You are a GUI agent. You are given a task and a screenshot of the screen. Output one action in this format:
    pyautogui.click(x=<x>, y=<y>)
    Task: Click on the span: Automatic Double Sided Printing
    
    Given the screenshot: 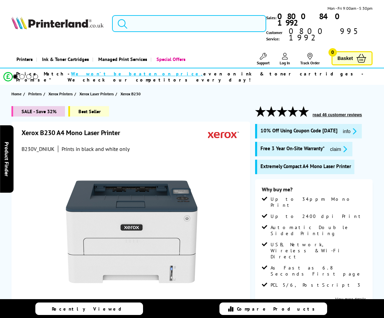 What is the action you would take?
    pyautogui.click(x=318, y=230)
    